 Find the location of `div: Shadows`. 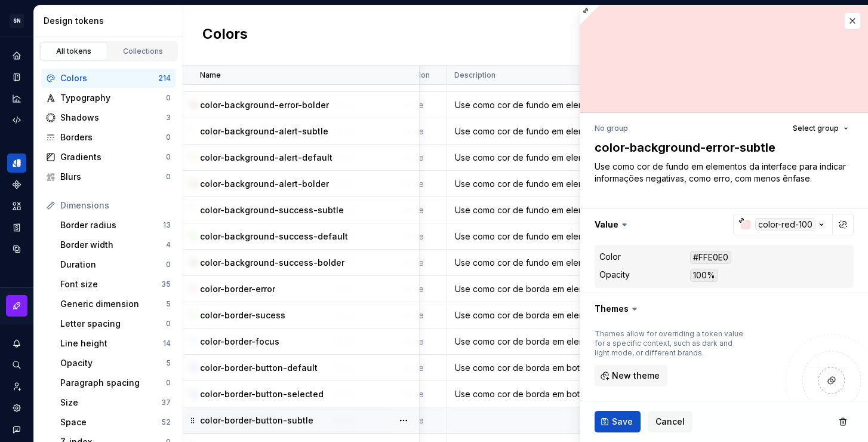

div: Shadows is located at coordinates (113, 118).